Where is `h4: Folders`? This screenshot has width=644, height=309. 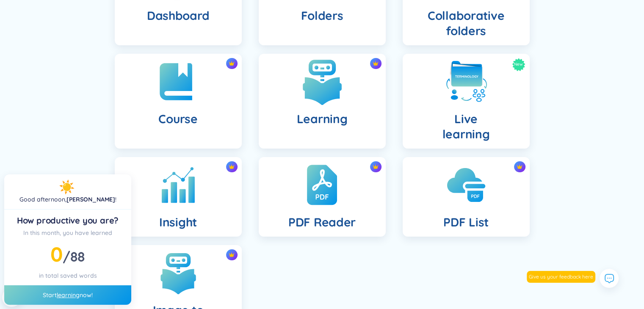 h4: Folders is located at coordinates (322, 16).